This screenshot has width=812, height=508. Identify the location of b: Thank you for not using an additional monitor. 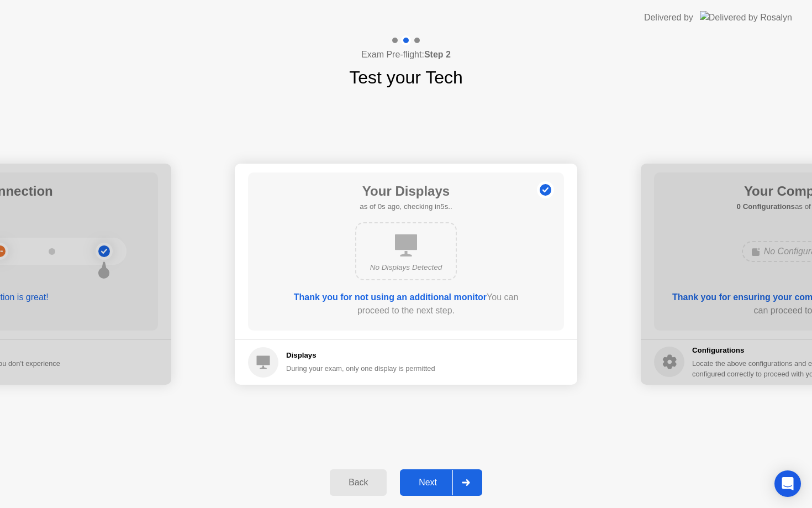
(390, 297).